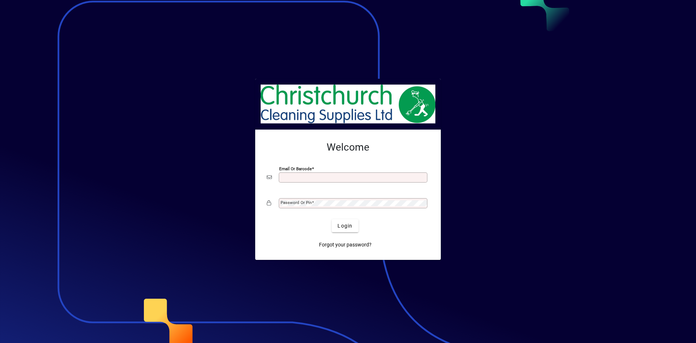  I want to click on mat-label: Email or Barcode, so click(295, 169).